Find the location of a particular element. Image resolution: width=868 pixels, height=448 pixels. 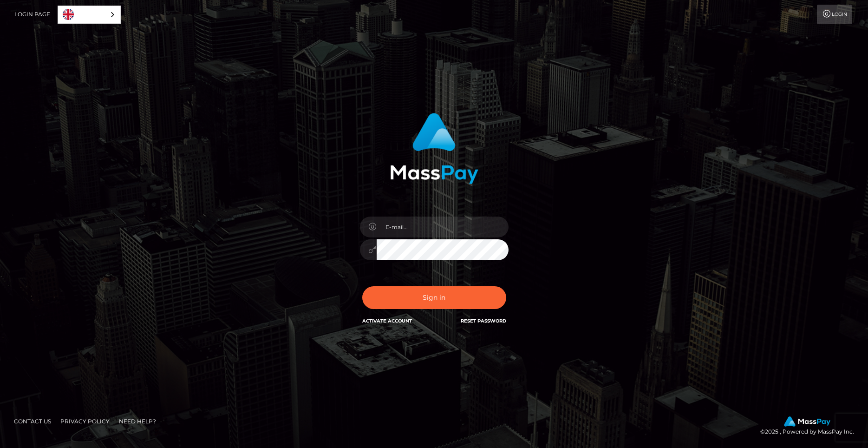

img: MassPay Login is located at coordinates (434, 149).